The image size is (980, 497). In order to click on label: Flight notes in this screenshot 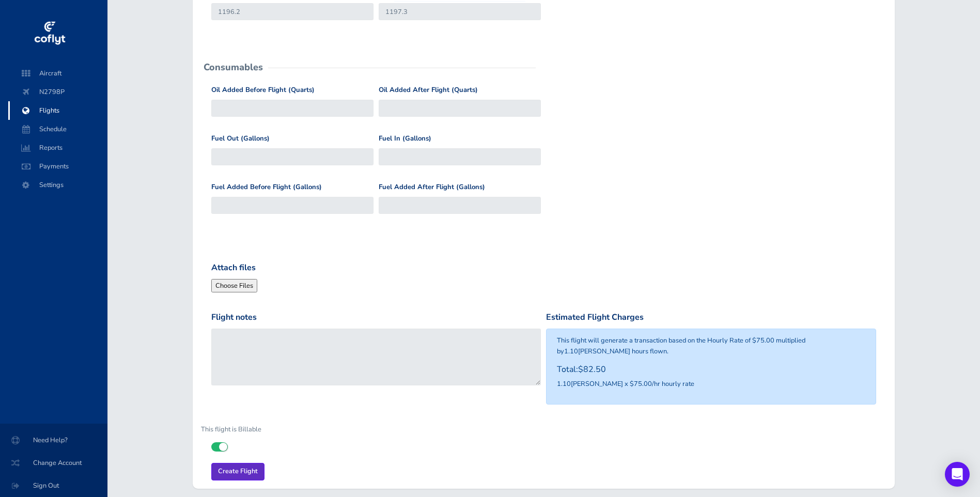, I will do `click(234, 318)`.